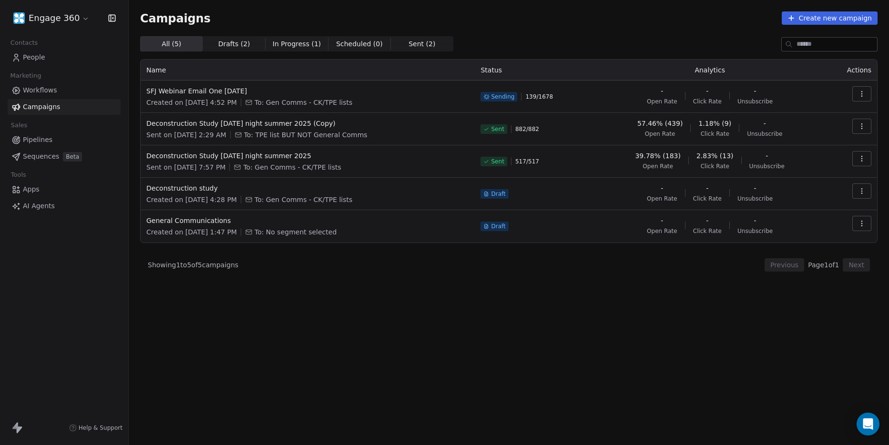  What do you see at coordinates (307, 188) in the screenshot?
I see `span: Deconstruction study` at bounding box center [307, 188].